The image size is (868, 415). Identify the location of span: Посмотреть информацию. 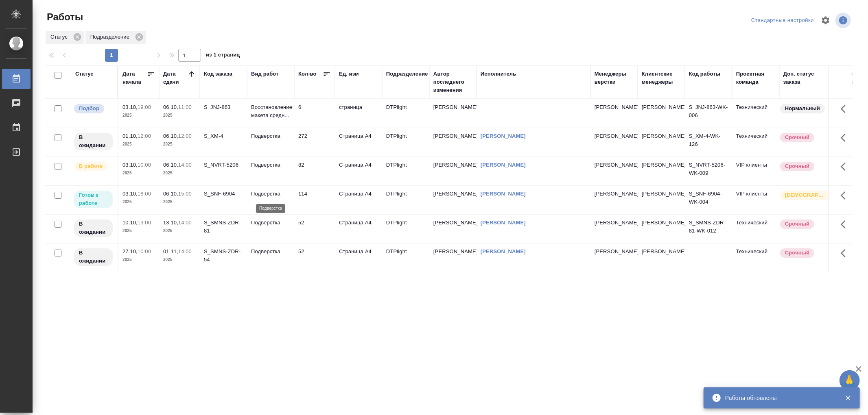
(844, 20).